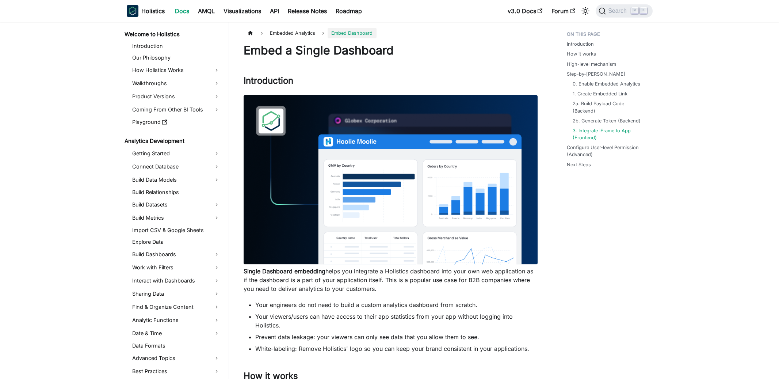 This screenshot has width=779, height=379. Describe the element at coordinates (176, 110) in the screenshot. I see `a: Coming From Other BI Tools` at that location.